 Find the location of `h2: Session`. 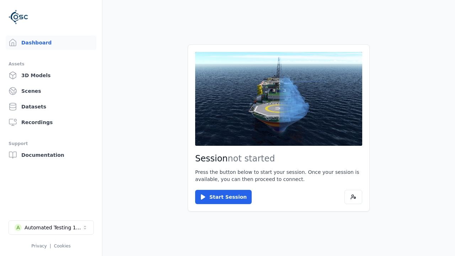

h2: Session is located at coordinates (279, 159).